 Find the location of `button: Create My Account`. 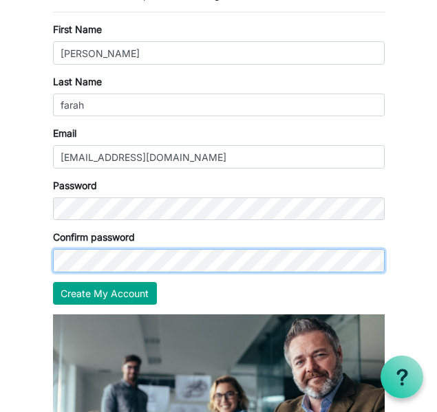

button: Create My Account is located at coordinates (105, 294).